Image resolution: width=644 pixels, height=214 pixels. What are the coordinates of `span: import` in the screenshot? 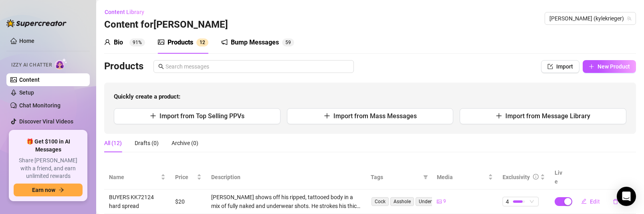 It's located at (550, 67).